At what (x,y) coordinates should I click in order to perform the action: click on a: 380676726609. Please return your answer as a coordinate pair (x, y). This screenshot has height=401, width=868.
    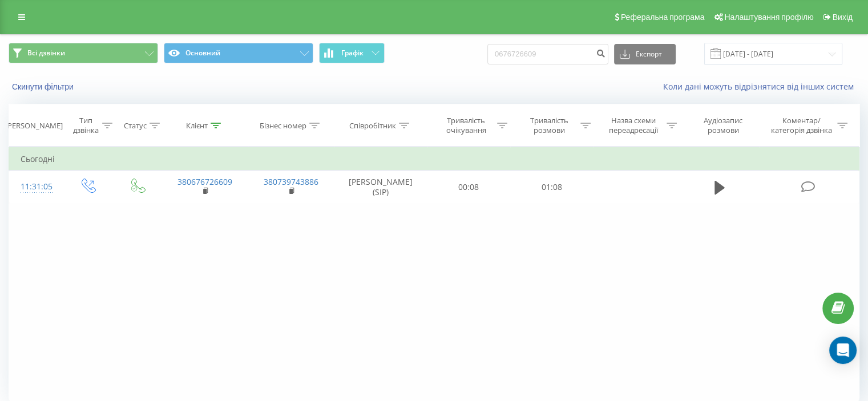
    Looking at the image, I should click on (205, 181).